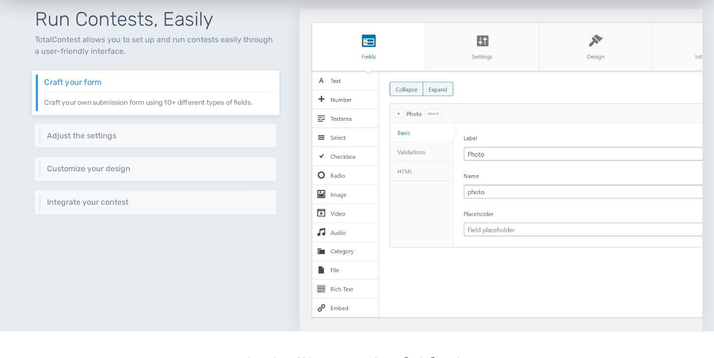 The width and height of the screenshot is (714, 358). What do you see at coordinates (158, 206) in the screenshot?
I see `p: Integrate your contest easily using different methods including shortcodes, embed code, REST API ...` at bounding box center [158, 206].